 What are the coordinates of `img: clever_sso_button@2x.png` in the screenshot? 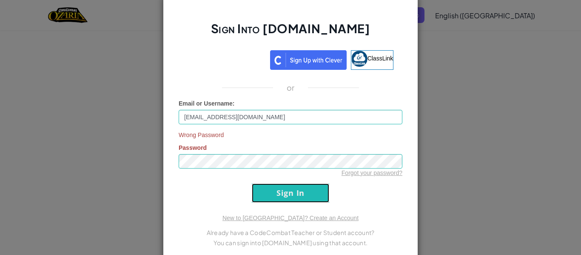 It's located at (308, 60).